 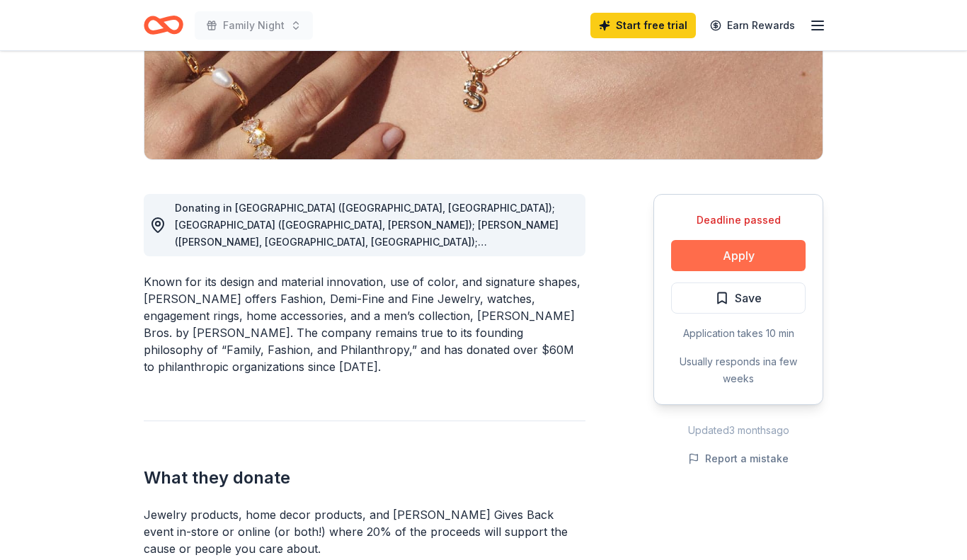 I want to click on div: Application takes 10 min, so click(x=738, y=333).